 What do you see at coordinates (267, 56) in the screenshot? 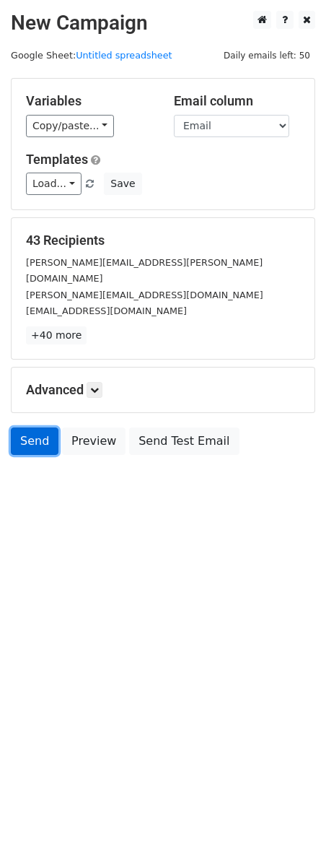
I see `span: Daily emails left: 50` at bounding box center [267, 56].